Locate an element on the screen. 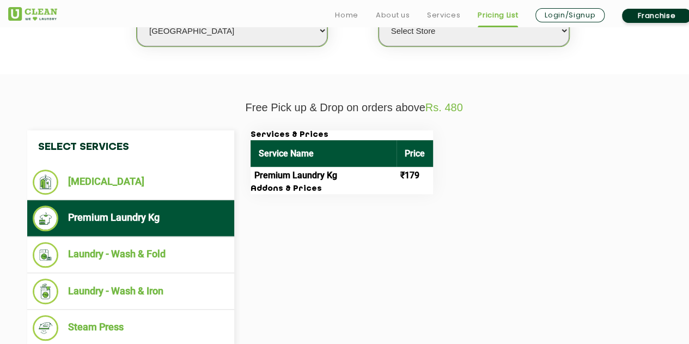 The height and width of the screenshot is (344, 689). a: Home is located at coordinates (347, 15).